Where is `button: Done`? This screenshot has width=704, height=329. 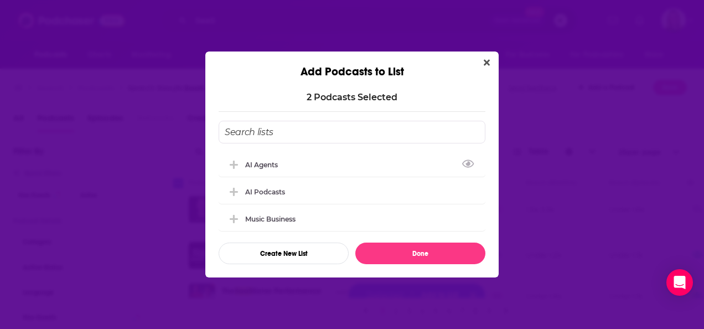 button: Done is located at coordinates (420, 253).